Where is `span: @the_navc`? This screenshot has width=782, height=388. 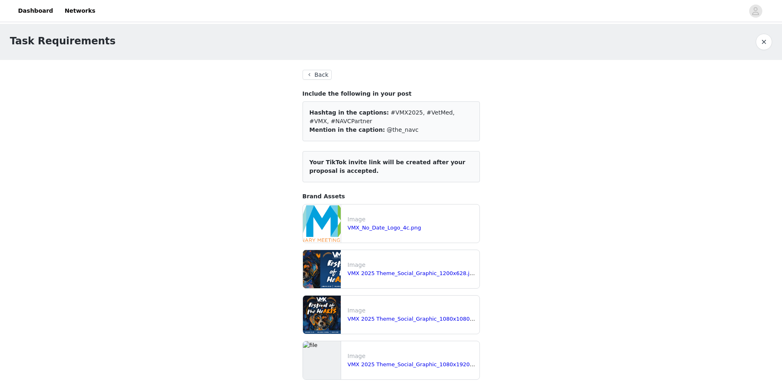 span: @the_navc is located at coordinates (402, 130).